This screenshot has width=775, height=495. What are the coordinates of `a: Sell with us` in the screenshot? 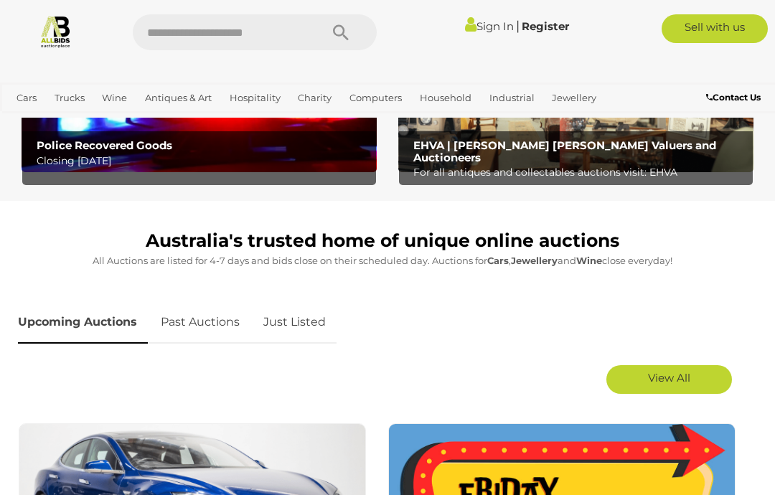 It's located at (715, 29).